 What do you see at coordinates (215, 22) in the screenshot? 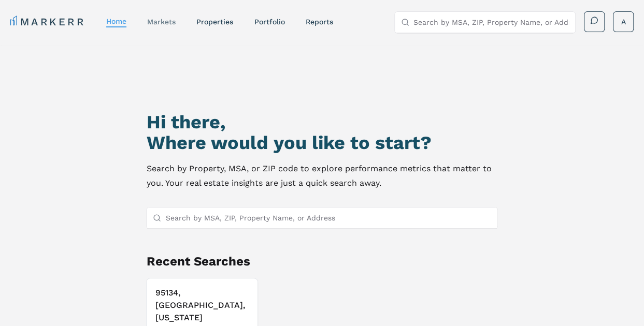
I see `a: properties` at bounding box center [215, 22].